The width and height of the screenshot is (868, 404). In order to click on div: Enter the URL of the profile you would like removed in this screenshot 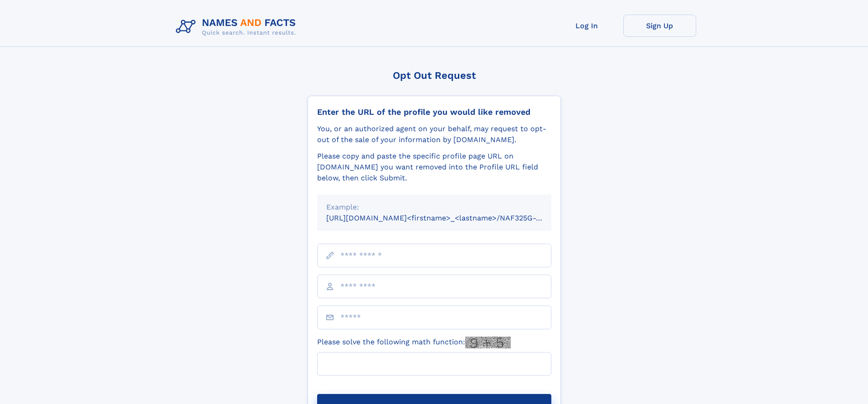, I will do `click(434, 112)`.